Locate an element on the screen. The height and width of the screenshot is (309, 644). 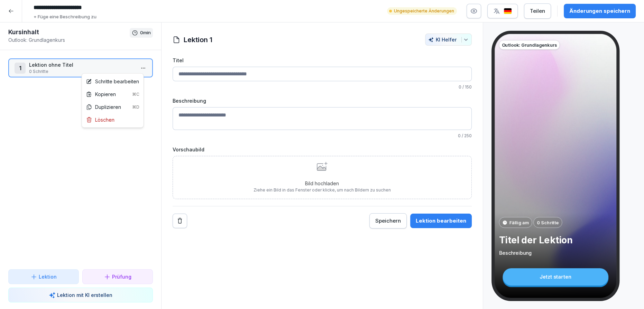
div: Teilen is located at coordinates (537, 11).